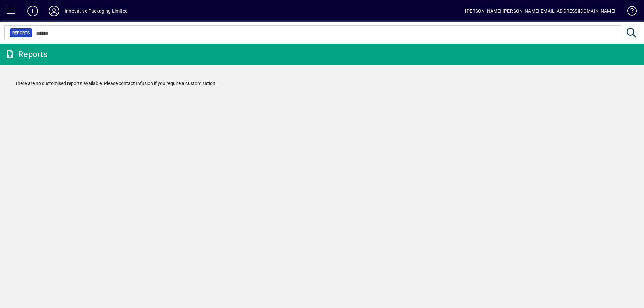 This screenshot has height=308, width=644. Describe the element at coordinates (21, 33) in the screenshot. I see `span: Reports` at that location.